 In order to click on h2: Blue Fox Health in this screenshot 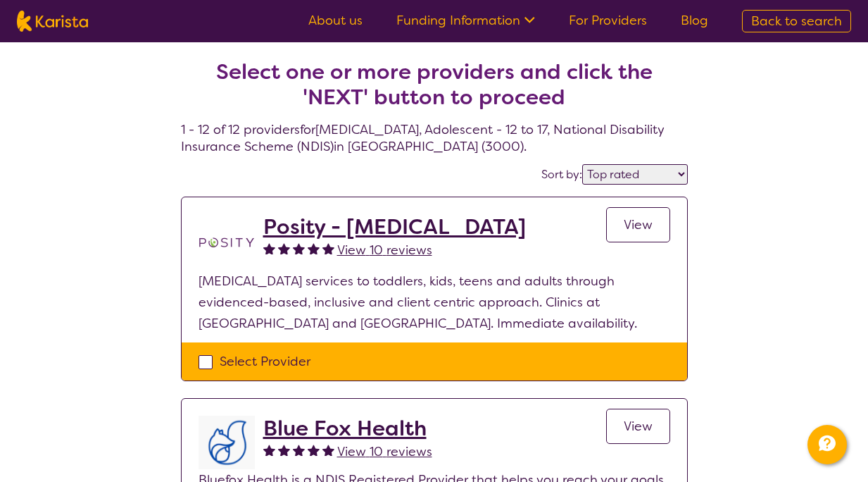, I will do `click(348, 428)`.